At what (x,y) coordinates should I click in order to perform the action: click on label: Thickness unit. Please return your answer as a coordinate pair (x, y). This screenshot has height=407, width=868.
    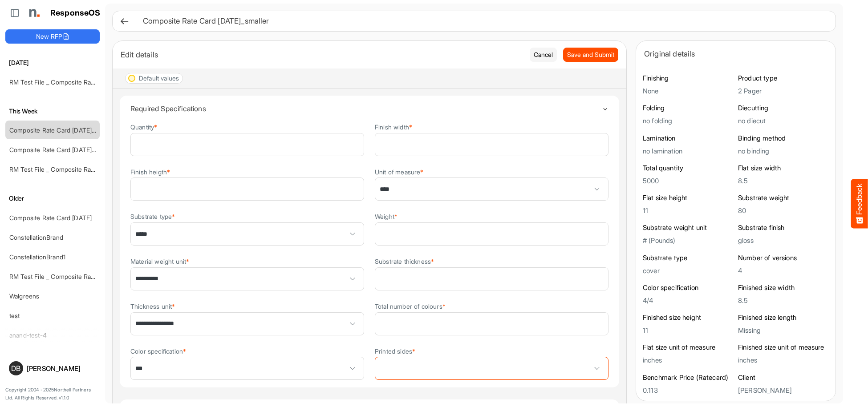
    Looking at the image, I should click on (153, 306).